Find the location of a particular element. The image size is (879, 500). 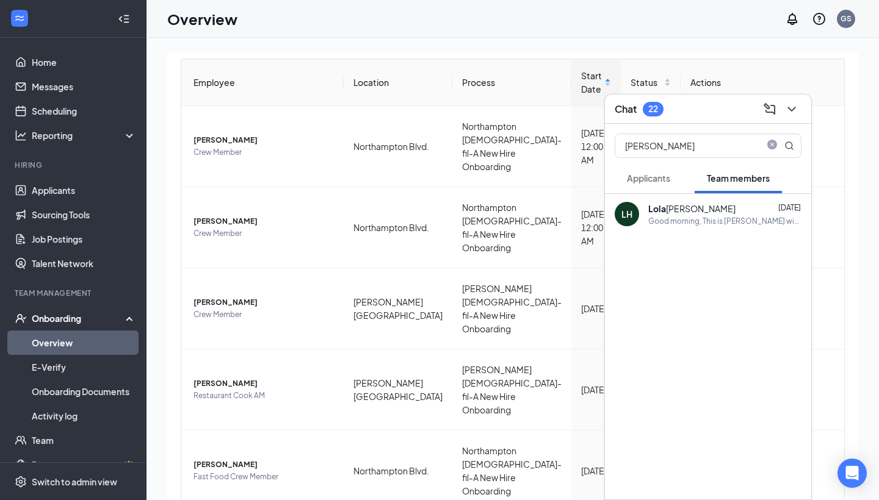

th: Location is located at coordinates (398, 82).